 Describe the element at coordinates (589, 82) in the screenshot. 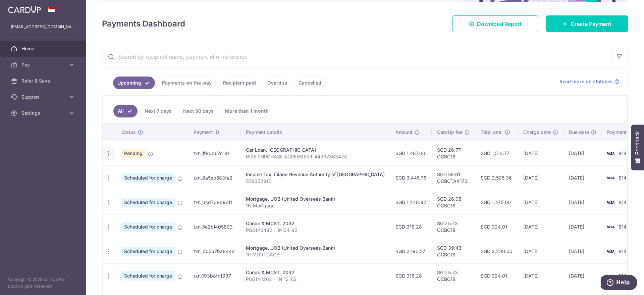

I see `a: Read more on statuses` at that location.